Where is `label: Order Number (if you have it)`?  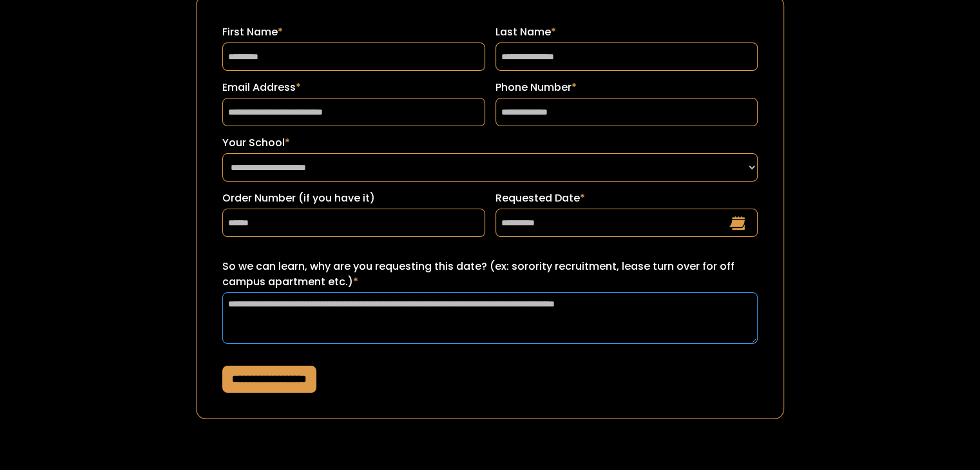 label: Order Number (if you have it) is located at coordinates (353, 198).